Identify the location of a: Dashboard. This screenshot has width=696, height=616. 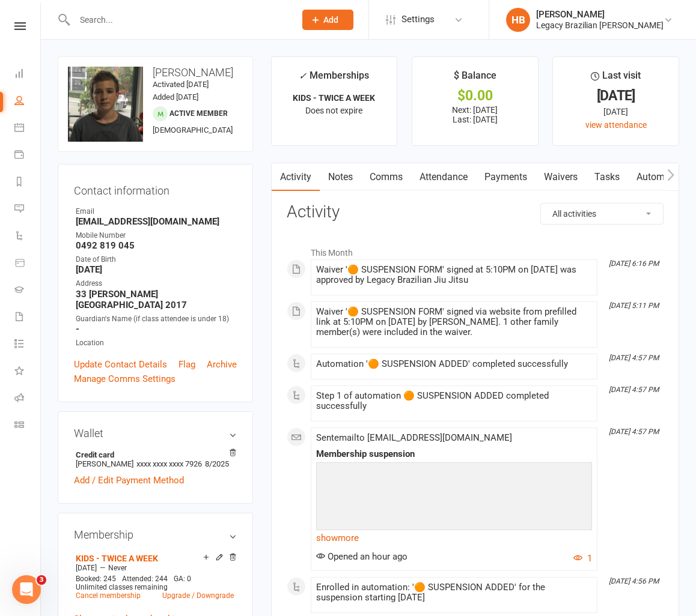
(28, 74).